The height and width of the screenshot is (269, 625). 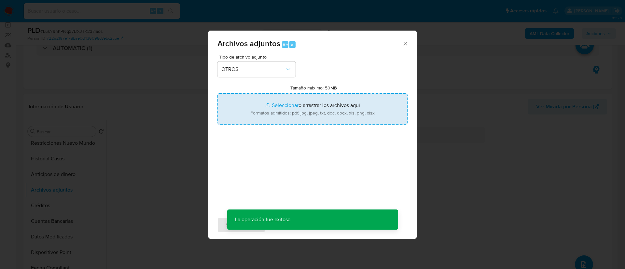 What do you see at coordinates (285, 45) in the screenshot?
I see `span: Alt` at bounding box center [285, 45].